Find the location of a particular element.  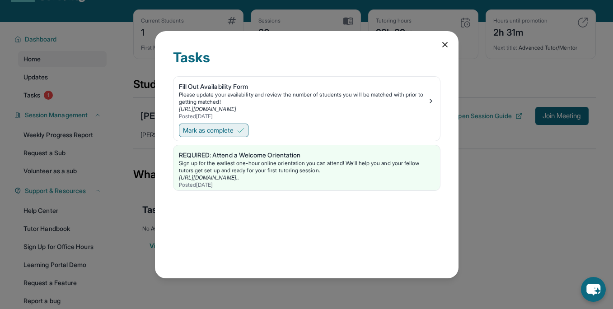

div: Tasks is located at coordinates (307, 63).